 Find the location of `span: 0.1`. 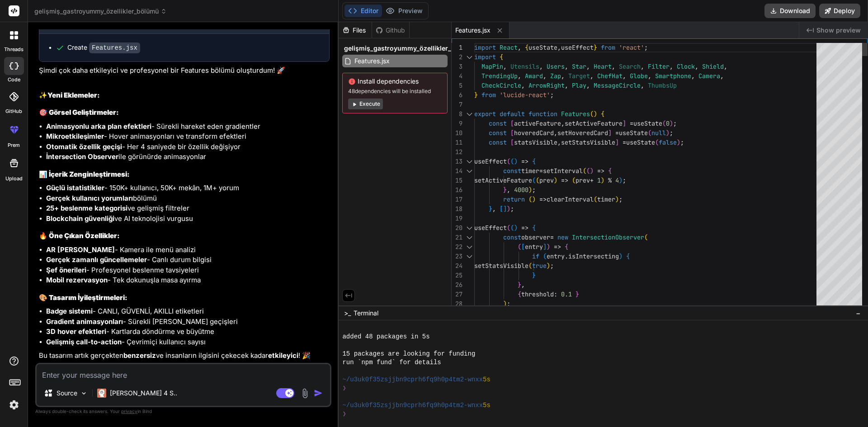

span: 0.1 is located at coordinates (566, 294).